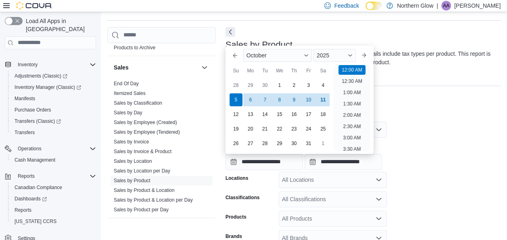 This screenshot has height=240, width=507. What do you see at coordinates (237, 178) in the screenshot?
I see `label: Locations` at bounding box center [237, 178].